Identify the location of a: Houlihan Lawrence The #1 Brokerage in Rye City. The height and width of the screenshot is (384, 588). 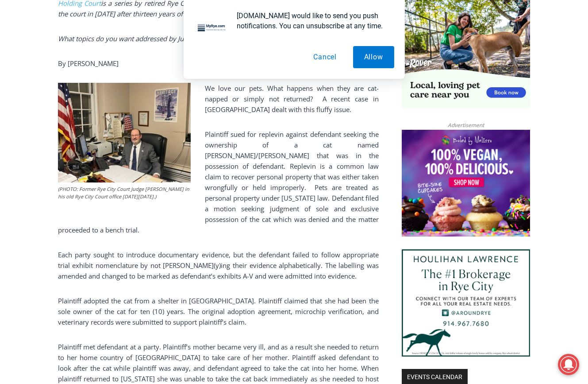
(466, 303).